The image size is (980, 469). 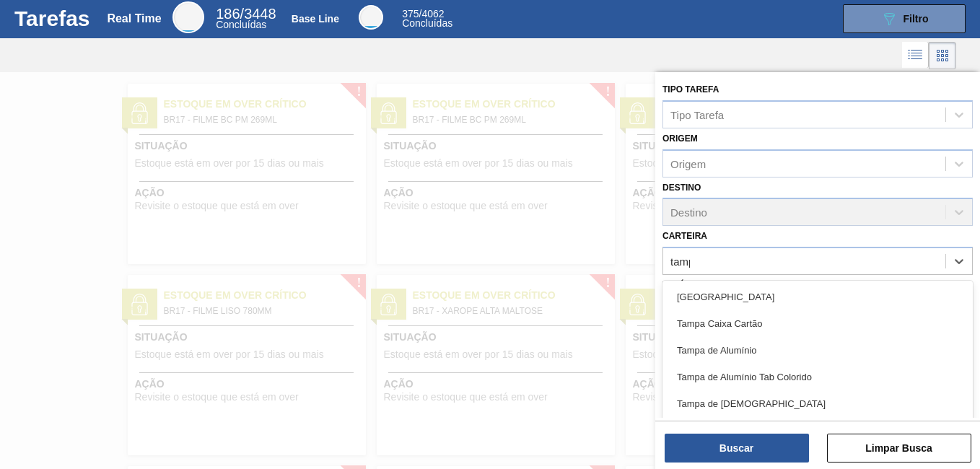 What do you see at coordinates (818, 430) in the screenshot?
I see `div: Tampa KEG` at bounding box center [818, 430].